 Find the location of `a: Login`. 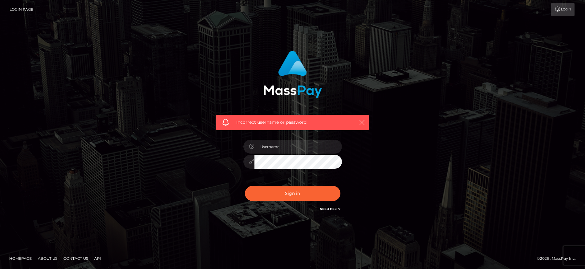

a: Login is located at coordinates (563, 10).